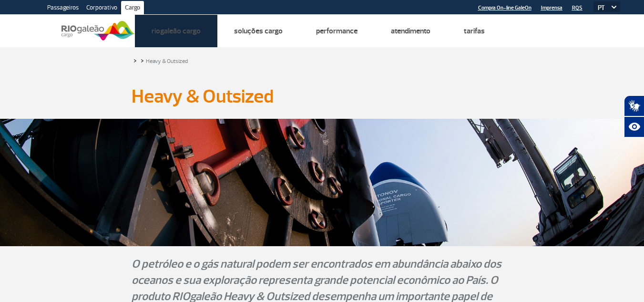  Describe the element at coordinates (552, 8) in the screenshot. I see `a: Imprensa` at that location.